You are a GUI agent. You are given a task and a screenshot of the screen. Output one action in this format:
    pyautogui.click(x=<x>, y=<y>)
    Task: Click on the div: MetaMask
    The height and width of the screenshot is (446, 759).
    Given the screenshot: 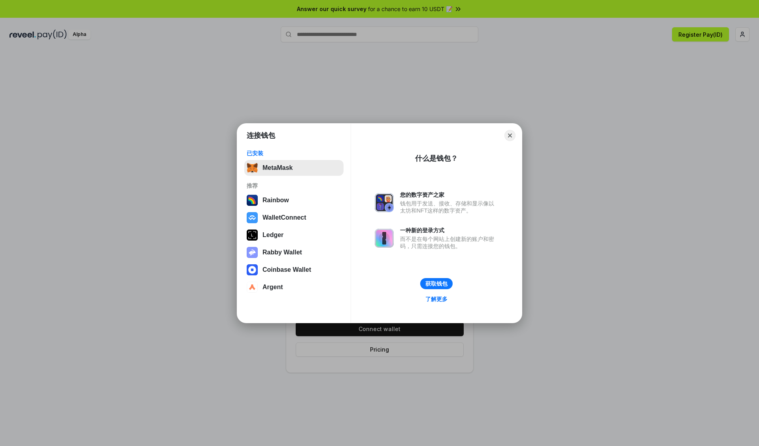 What is the action you would take?
    pyautogui.click(x=278, y=168)
    